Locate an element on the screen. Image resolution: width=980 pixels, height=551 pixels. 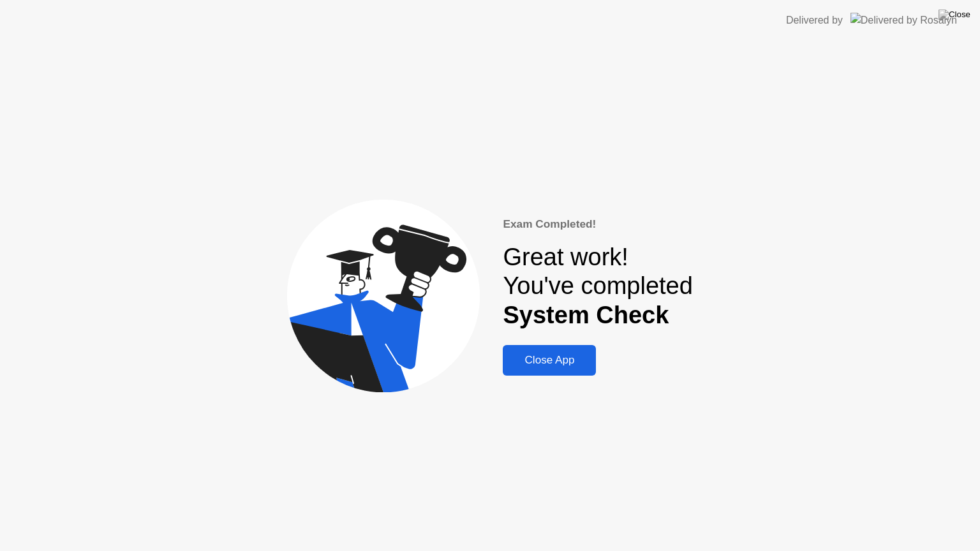
b: System Check is located at coordinates (586, 316).